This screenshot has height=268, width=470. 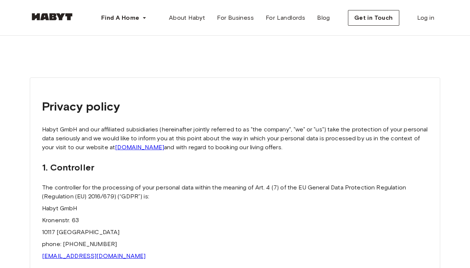 What do you see at coordinates (373, 18) in the screenshot?
I see `button: Get in Touch` at bounding box center [373, 18].